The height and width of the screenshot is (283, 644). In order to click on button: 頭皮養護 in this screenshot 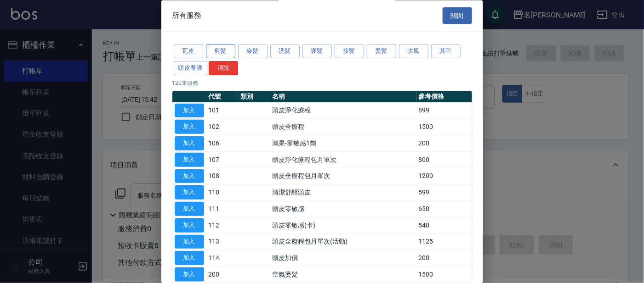, I will do `click(190, 68)`.